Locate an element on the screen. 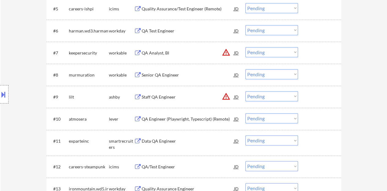 The image size is (387, 191). div: careers-ishpi is located at coordinates (89, 9).